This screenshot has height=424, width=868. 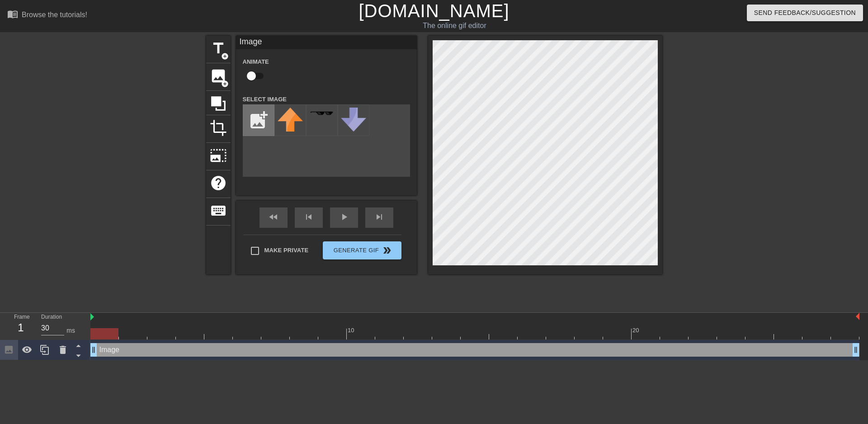 What do you see at coordinates (21, 326) in the screenshot?
I see `div: Frame` at bounding box center [21, 326].